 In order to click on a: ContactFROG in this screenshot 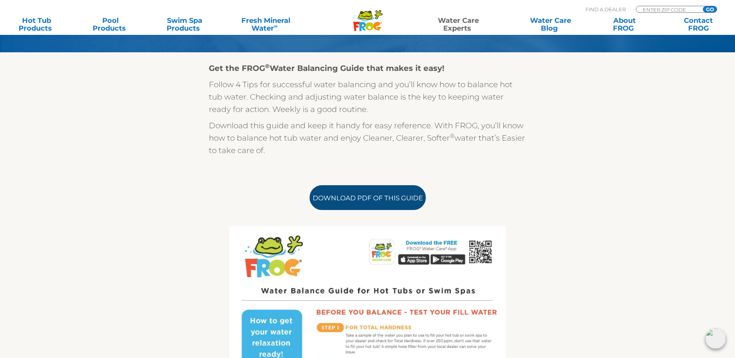, I will do `click(698, 24)`.